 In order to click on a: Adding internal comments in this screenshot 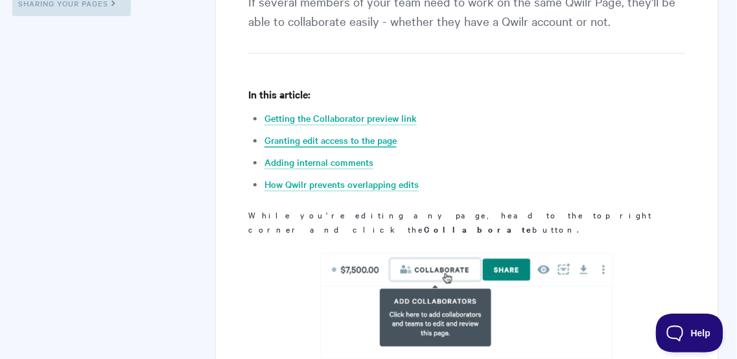, I will do `click(319, 163)`.